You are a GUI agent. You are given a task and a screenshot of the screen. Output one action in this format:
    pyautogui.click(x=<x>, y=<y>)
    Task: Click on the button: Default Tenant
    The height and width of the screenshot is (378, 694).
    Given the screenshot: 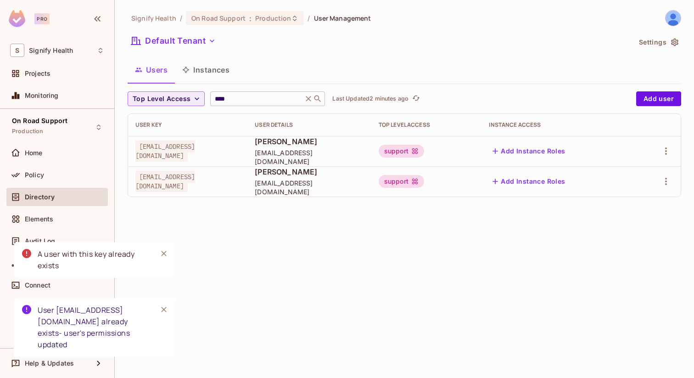 What is the action you would take?
    pyautogui.click(x=174, y=41)
    